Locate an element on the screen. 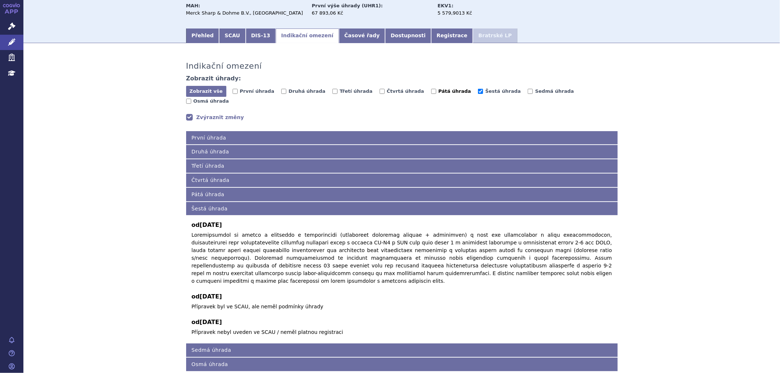 The height and width of the screenshot is (373, 780). a: SCAU is located at coordinates (232, 36).